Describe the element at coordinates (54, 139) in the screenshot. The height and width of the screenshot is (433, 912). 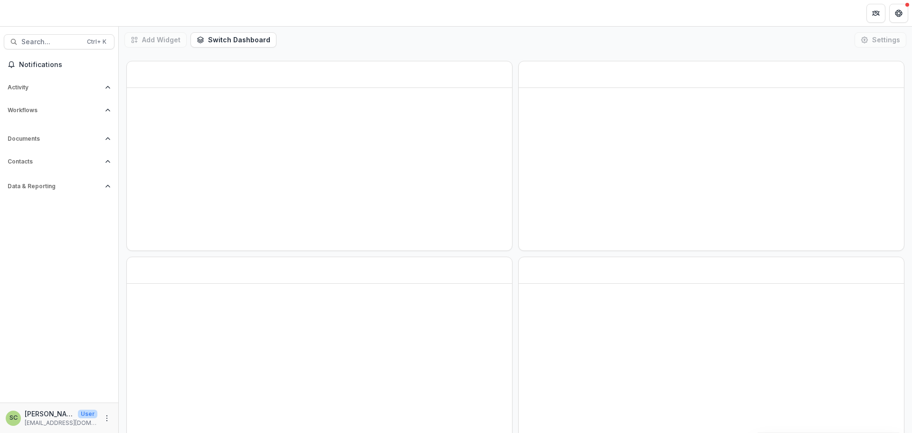
I see `span: Documents` at that location.